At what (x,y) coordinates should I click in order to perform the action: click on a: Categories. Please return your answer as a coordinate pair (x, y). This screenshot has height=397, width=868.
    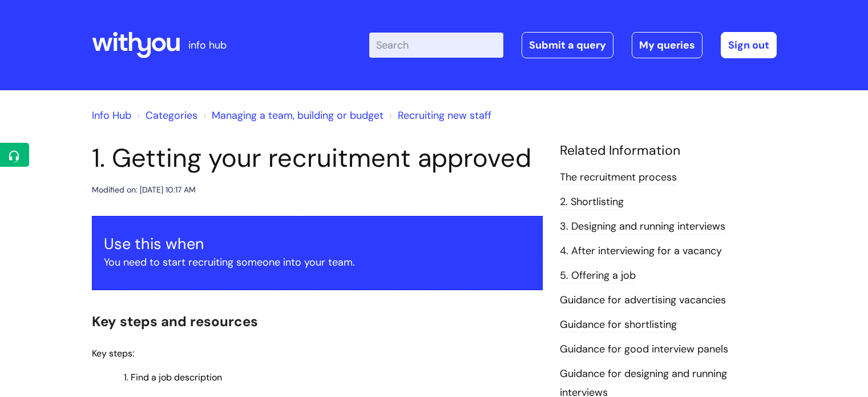
    Looking at the image, I should click on (172, 115).